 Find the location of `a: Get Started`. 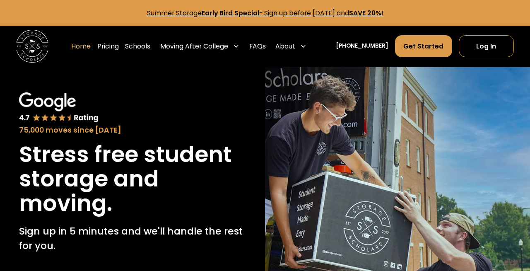

a: Get Started is located at coordinates (423, 46).